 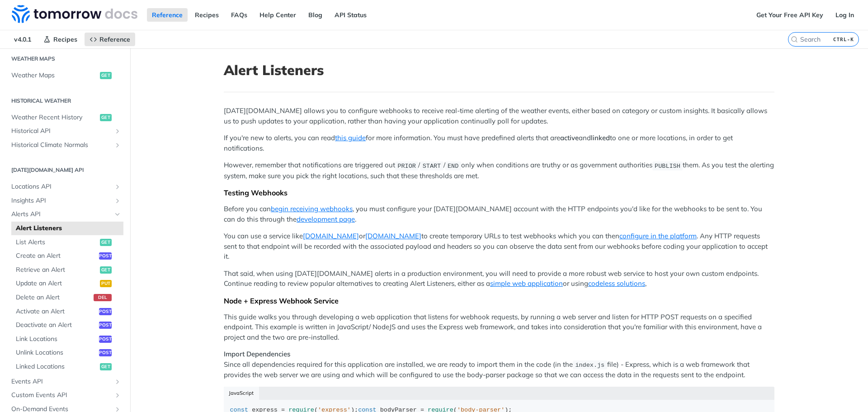 I want to click on span: put, so click(x=105, y=284).